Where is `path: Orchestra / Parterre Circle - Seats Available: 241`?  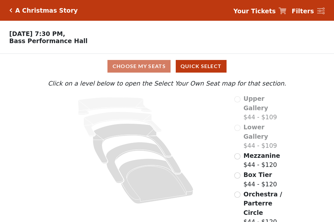 path: Orchestra / Parterre Circle - Seats Available: 241 is located at coordinates (156, 181).